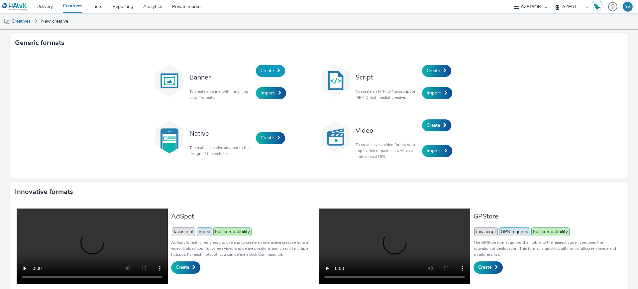 Image resolution: width=638 pixels, height=289 pixels. Describe the element at coordinates (243, 248) in the screenshot. I see `p: AdSpot format is really easy to use and to create an interactive creative from a video. Upload yo...` at that location.